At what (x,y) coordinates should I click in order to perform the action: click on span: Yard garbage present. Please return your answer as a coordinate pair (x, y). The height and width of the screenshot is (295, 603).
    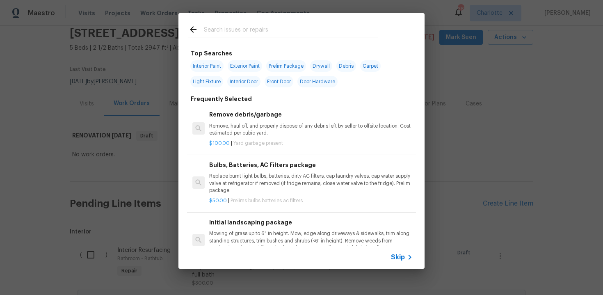
    Looking at the image, I should click on (258, 143).